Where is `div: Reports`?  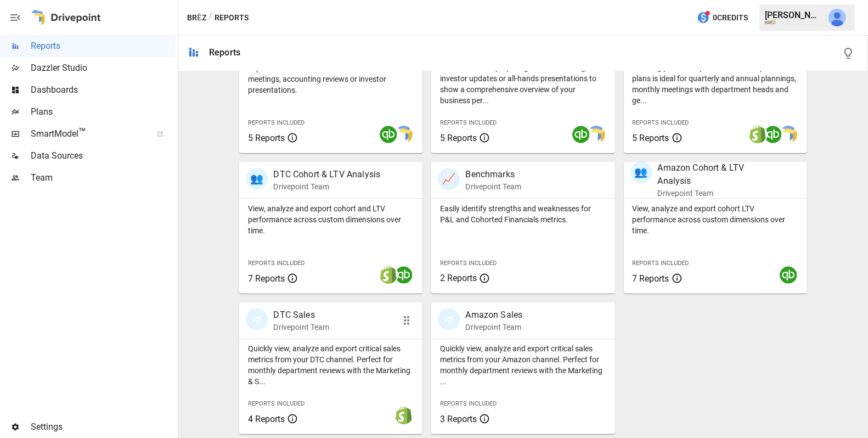
div: Reports is located at coordinates (225, 52).